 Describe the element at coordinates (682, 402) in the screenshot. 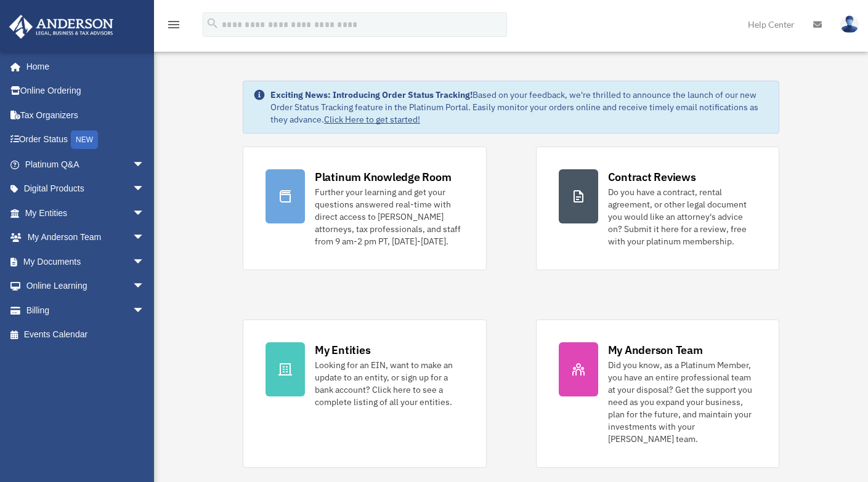

I see `div: Did you know, as a Platinum Member, you have an entire professional team at your disposal? Get th...` at that location.